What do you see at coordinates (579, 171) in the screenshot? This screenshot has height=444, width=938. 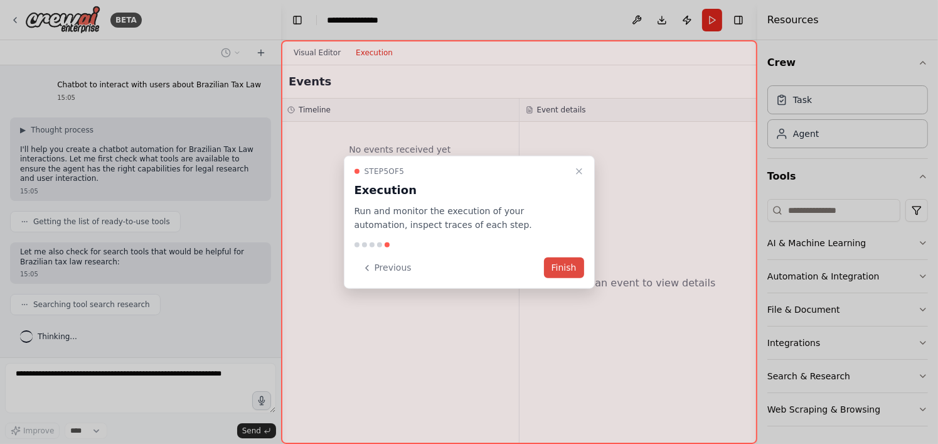 I see `button: Close walkthrough` at bounding box center [579, 171].